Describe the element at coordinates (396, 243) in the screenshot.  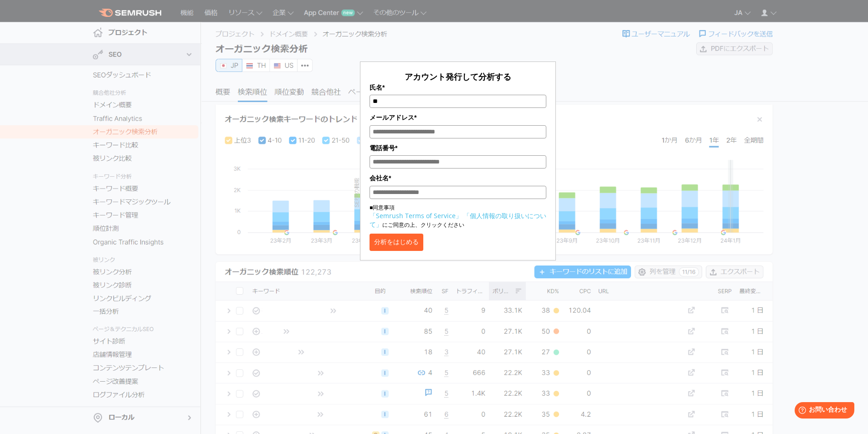
I see `button: 分析をはじめる` at that location.